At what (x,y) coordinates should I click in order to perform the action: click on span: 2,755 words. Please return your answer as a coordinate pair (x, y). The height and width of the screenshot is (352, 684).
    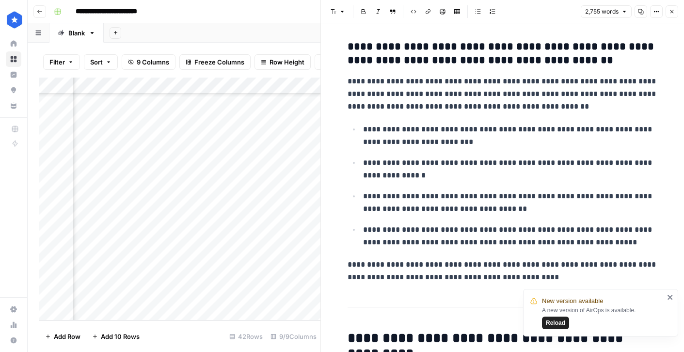
    Looking at the image, I should click on (601, 12).